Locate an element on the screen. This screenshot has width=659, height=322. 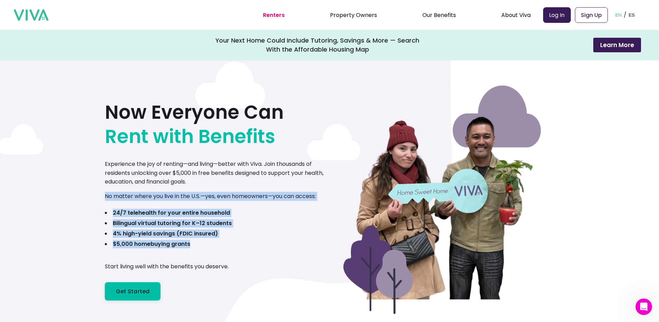
span: Rent with Benefits is located at coordinates (190, 136).